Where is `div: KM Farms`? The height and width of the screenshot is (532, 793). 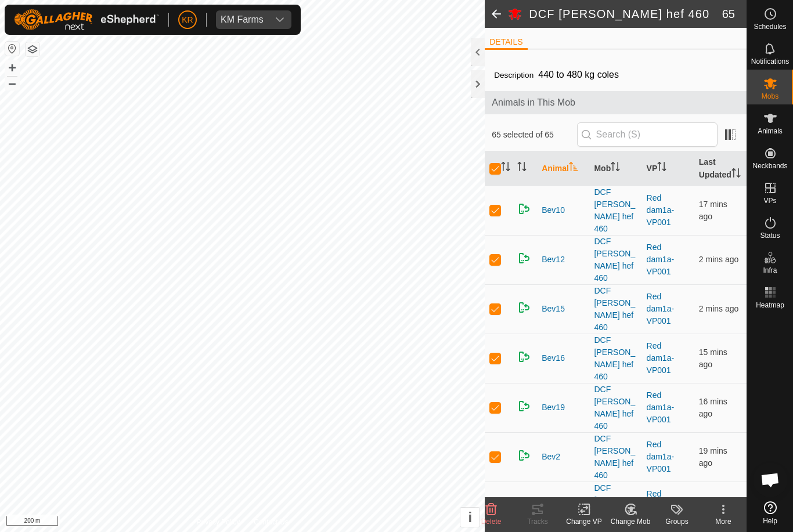 div: KM Farms is located at coordinates (242, 20).